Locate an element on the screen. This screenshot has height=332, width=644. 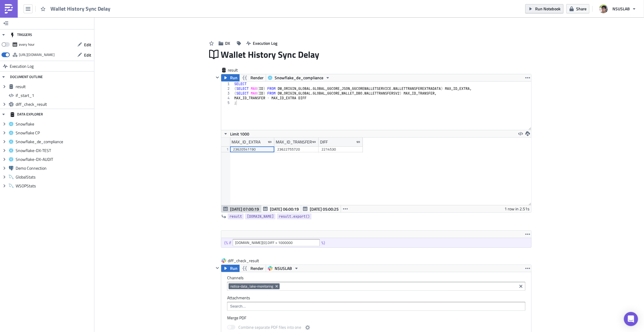
div: MAX_ID_TRANSFER is located at coordinates (294, 142).